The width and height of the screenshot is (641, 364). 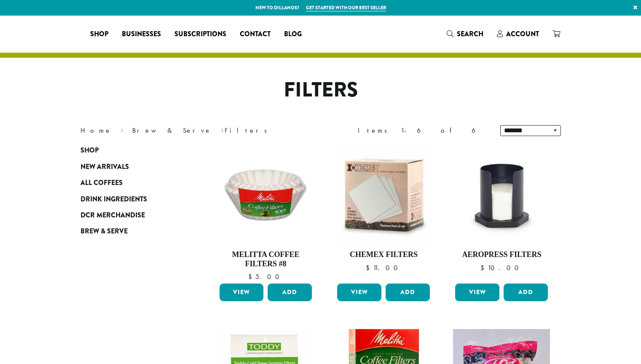 I want to click on nav: Breadcrumb, so click(x=194, y=130).